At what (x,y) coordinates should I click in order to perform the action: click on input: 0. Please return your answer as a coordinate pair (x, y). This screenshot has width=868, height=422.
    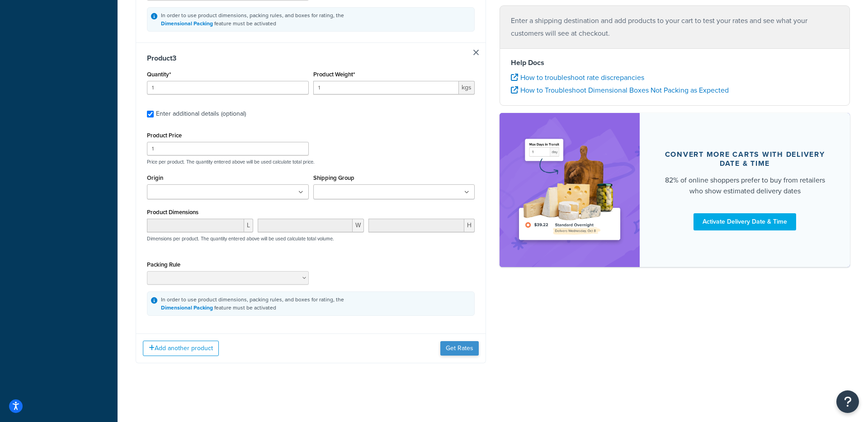
    Looking at the image, I should click on (228, 87).